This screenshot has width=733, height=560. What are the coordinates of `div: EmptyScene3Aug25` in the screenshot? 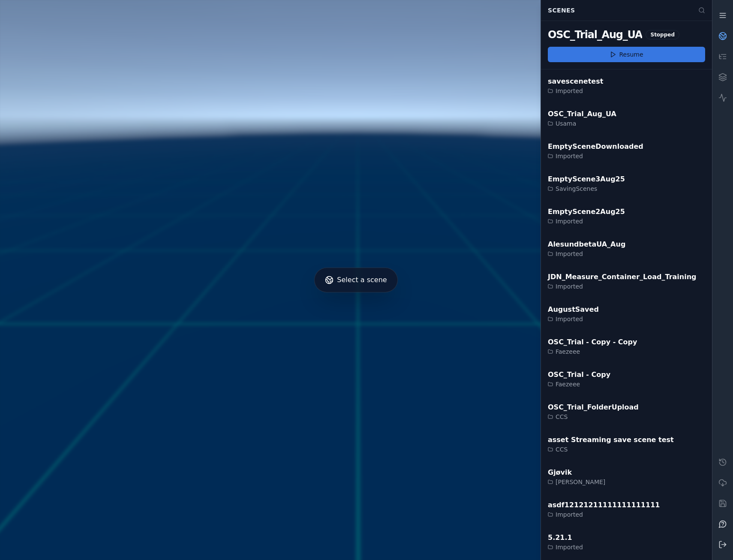 It's located at (587, 179).